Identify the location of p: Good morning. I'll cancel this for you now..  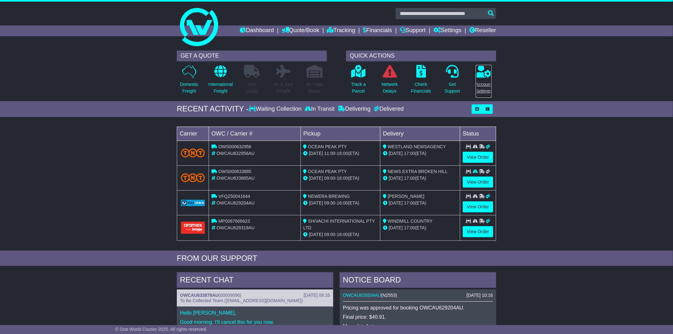
(255, 322).